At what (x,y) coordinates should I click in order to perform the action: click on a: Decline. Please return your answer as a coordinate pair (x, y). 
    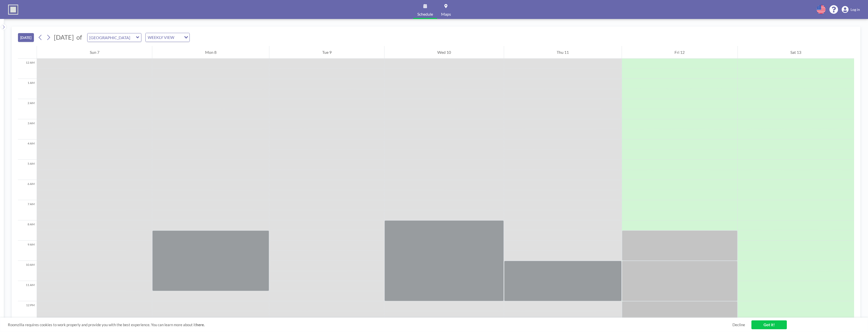
    Looking at the image, I should click on (739, 325).